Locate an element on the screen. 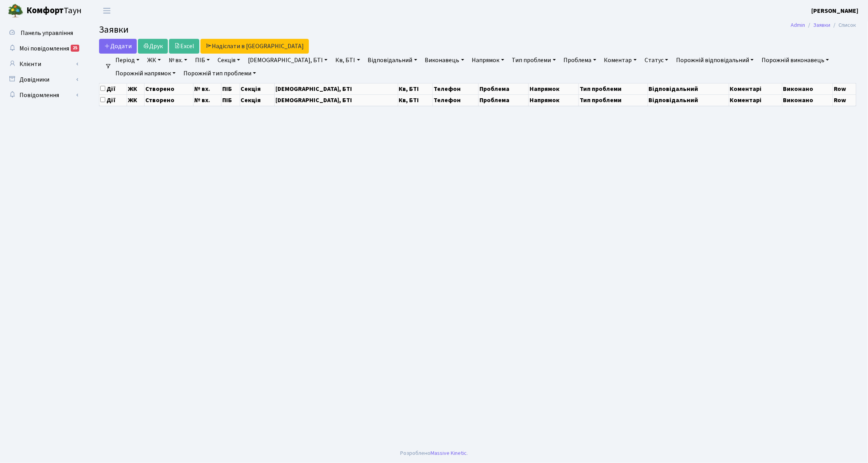  div: Розроблено . is located at coordinates (434, 453).